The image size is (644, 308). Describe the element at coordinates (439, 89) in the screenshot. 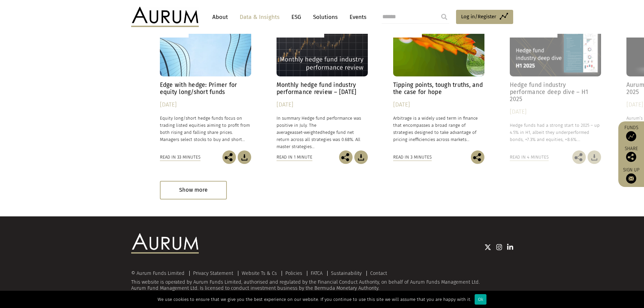

I see `h4: Tipping points, tough truths, and the case for hope` at that location.